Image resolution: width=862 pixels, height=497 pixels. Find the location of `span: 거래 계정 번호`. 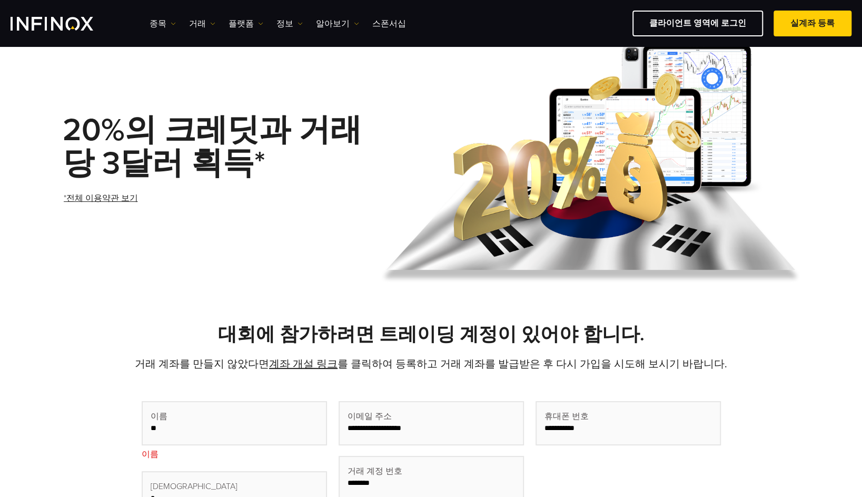

span: 거래 계정 번호 is located at coordinates (375, 471).